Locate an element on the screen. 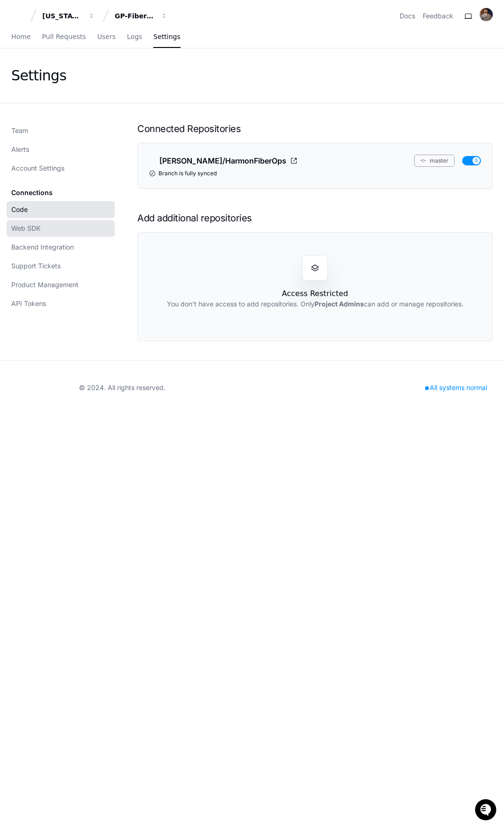 This screenshot has width=504, height=829. div: © 2024. All rights reserved. is located at coordinates (123, 388).